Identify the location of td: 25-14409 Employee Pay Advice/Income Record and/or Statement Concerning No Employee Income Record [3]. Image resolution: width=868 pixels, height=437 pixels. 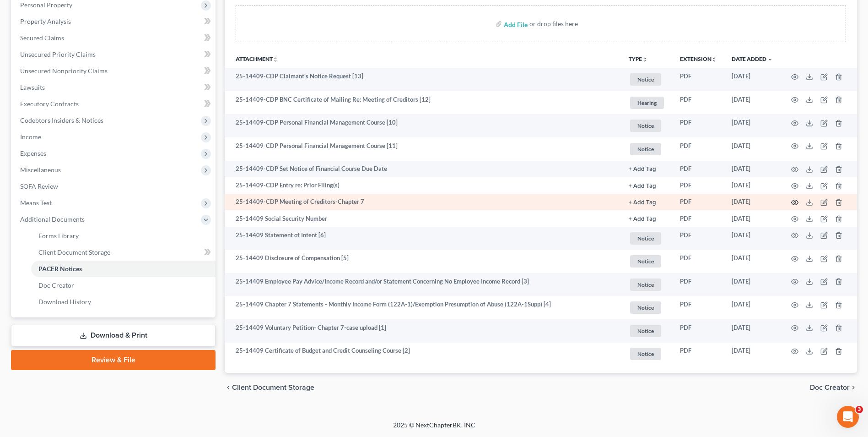
(423, 284).